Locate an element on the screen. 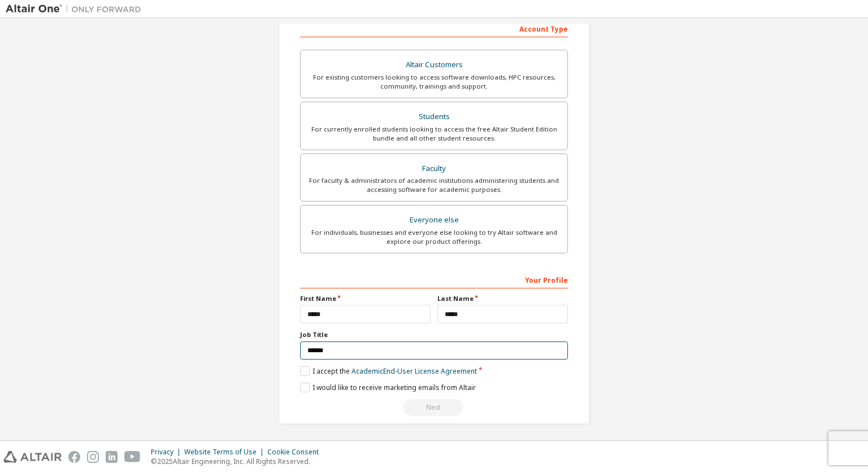 The width and height of the screenshot is (868, 473). label: Last Name is located at coordinates (503, 299).